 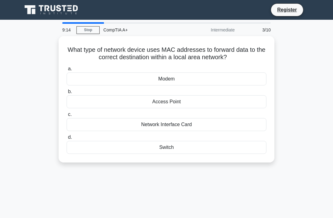 What do you see at coordinates (88, 30) in the screenshot?
I see `a: Stop` at bounding box center [88, 30].